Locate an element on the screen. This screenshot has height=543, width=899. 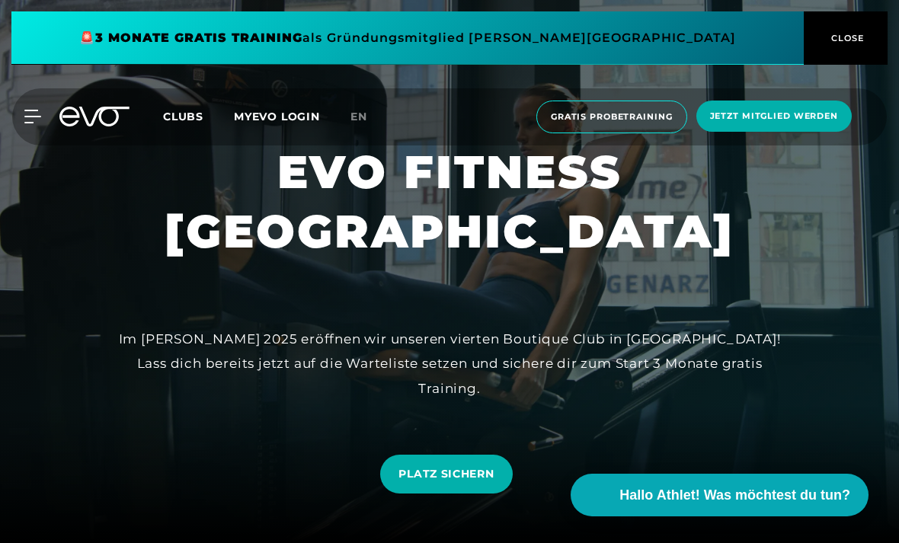
button: CLOSE is located at coordinates (846, 38).